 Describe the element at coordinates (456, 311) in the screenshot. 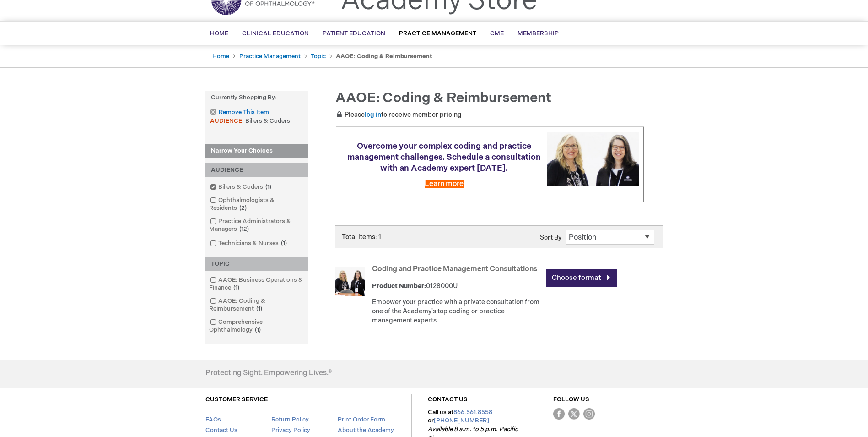

I see `div: Empower your practice with a private consultation from one of the Academy's top coding or practic...` at that location.